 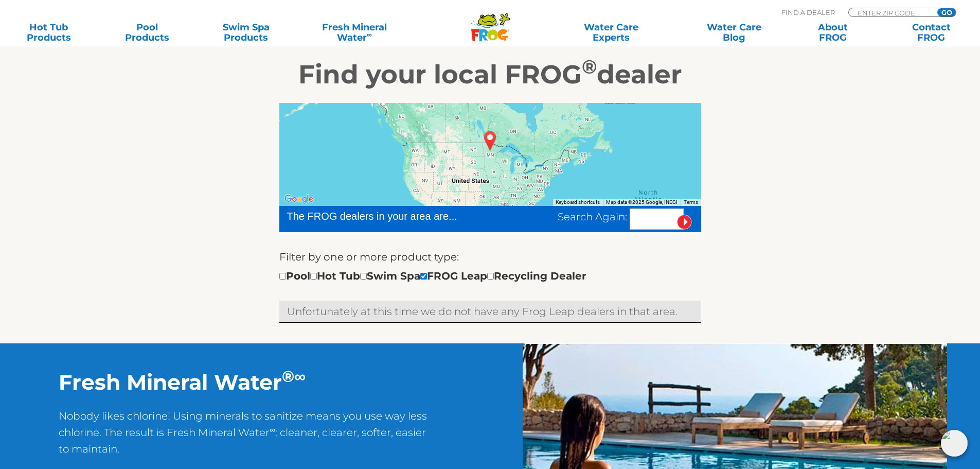 What do you see at coordinates (245, 437) in the screenshot?
I see `p: Nobody likes chlorine! Using minerals to sanitize means you use way less chlorine. The result is ...` at bounding box center [245, 437].